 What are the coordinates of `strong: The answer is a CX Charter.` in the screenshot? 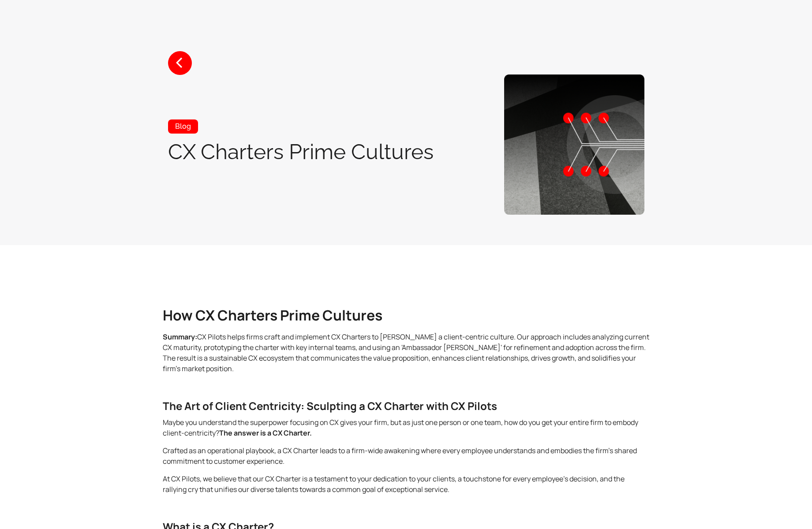 It's located at (265, 433).